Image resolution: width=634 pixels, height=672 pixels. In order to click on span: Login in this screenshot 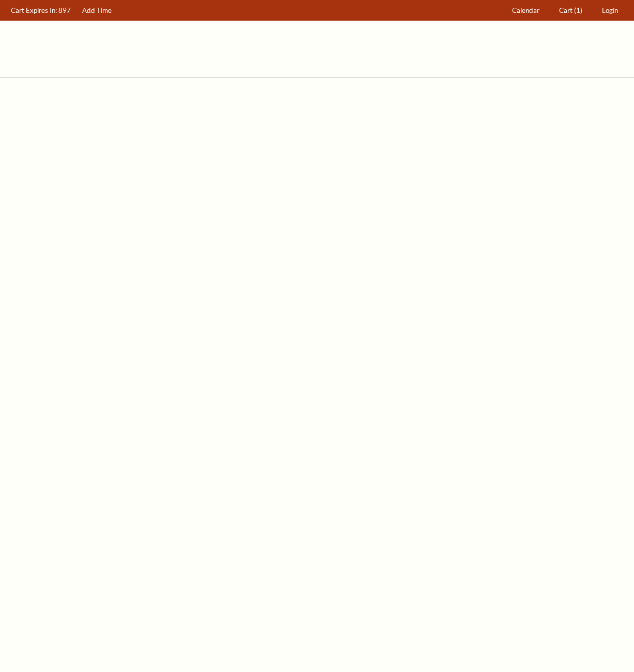, I will do `click(610, 10)`.